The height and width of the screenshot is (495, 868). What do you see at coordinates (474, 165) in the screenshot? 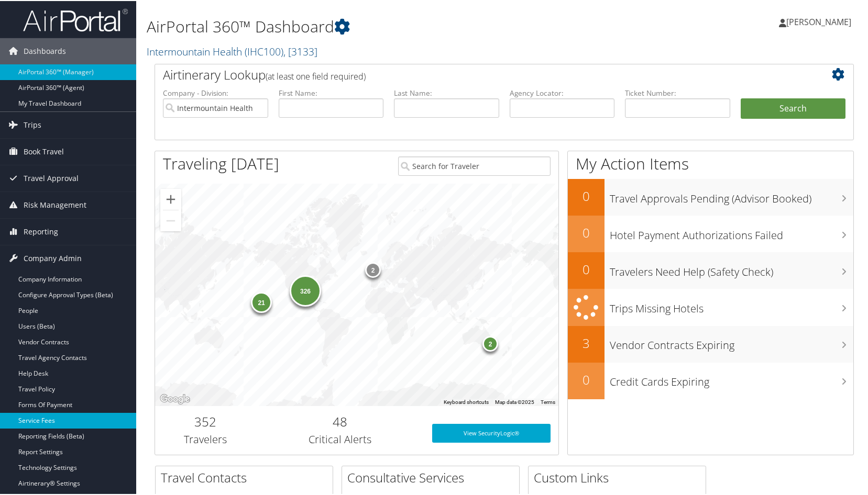
I see `input: Search for Traveler` at bounding box center [474, 165].